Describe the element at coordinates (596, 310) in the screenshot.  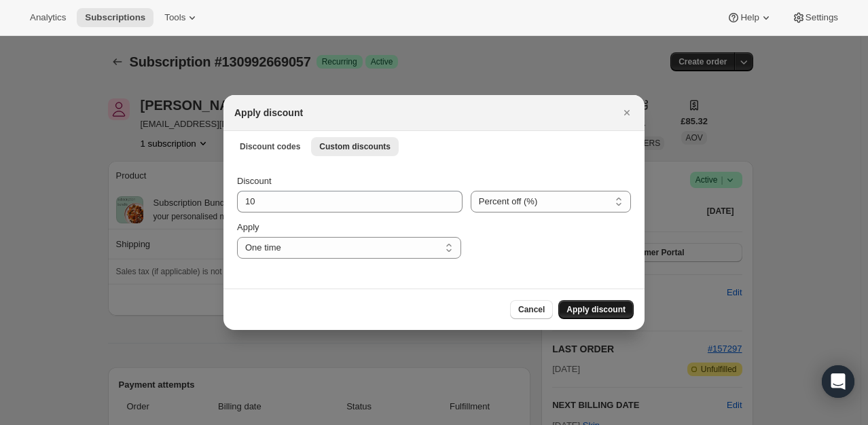
I see `span: Apply discount` at that location.